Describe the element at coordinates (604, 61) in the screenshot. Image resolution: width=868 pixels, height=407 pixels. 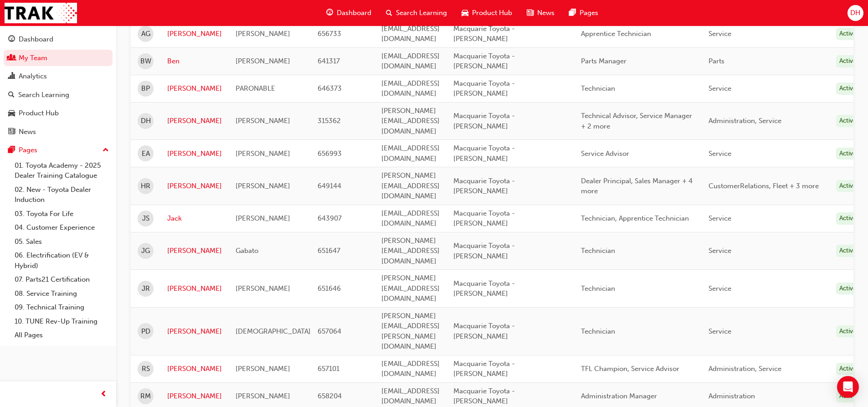
I see `span: Parts Manager` at that location.